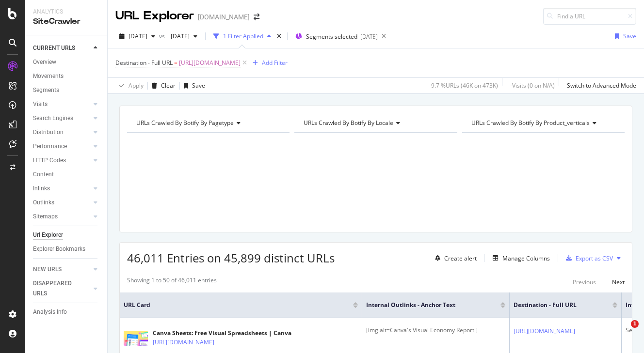 This screenshot has width=644, height=353. Describe the element at coordinates (66, 21) in the screenshot. I see `div: SiteCrawler` at that location.